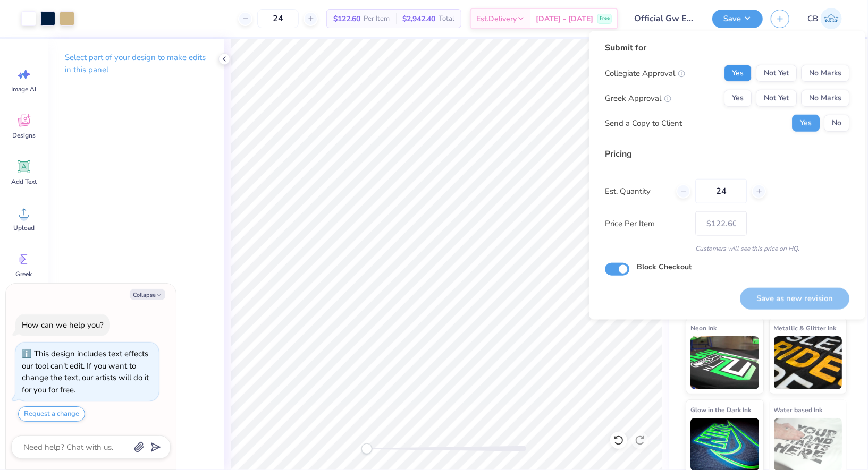  I want to click on label: Price Per Item, so click(646, 224).